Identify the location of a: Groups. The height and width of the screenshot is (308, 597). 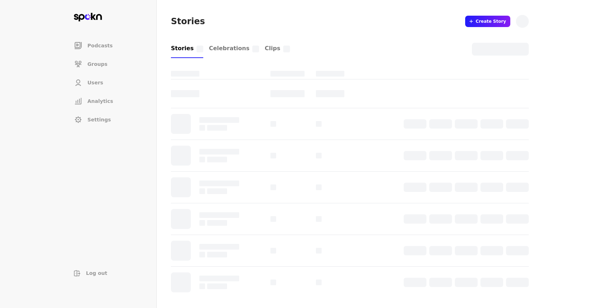
(105, 64).